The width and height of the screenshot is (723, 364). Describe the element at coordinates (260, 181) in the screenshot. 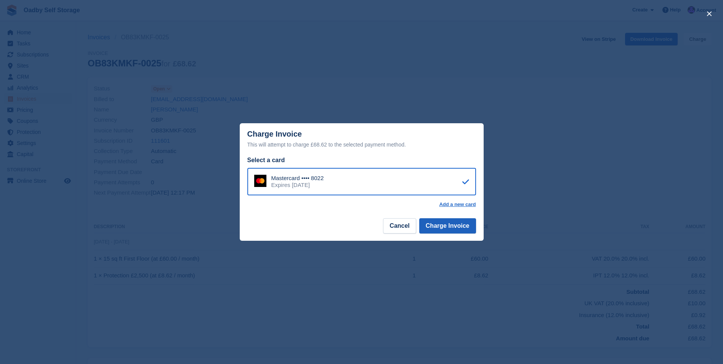

I see `img: Mastercard Logo` at that location.